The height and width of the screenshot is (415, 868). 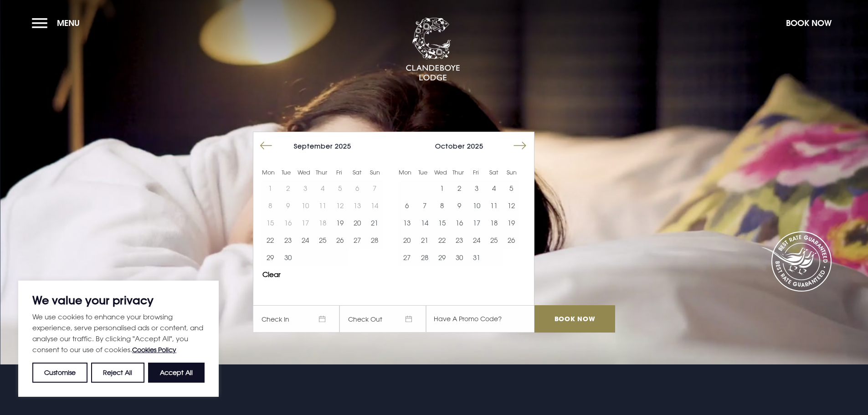 I want to click on input: Have A Promo Code?, so click(x=480, y=319).